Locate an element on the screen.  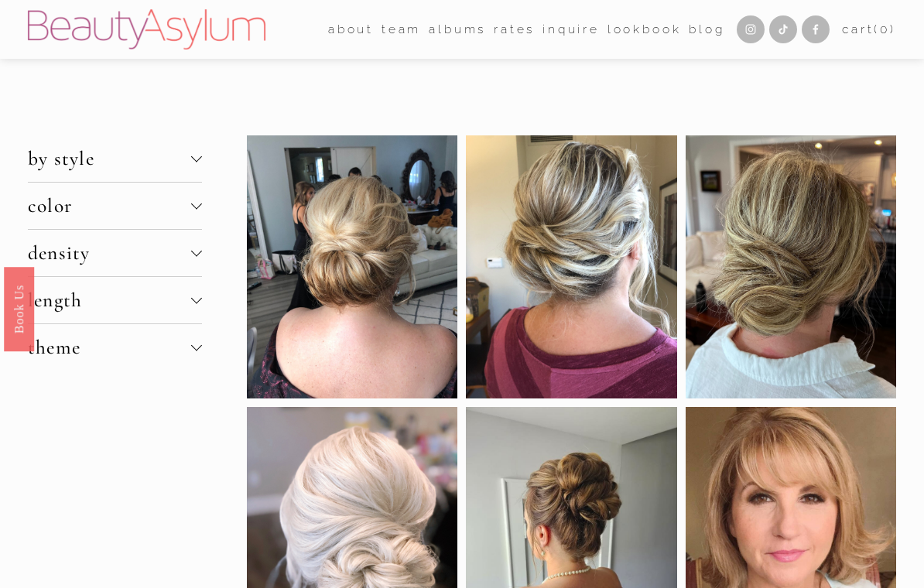
span: team is located at coordinates (402, 30).